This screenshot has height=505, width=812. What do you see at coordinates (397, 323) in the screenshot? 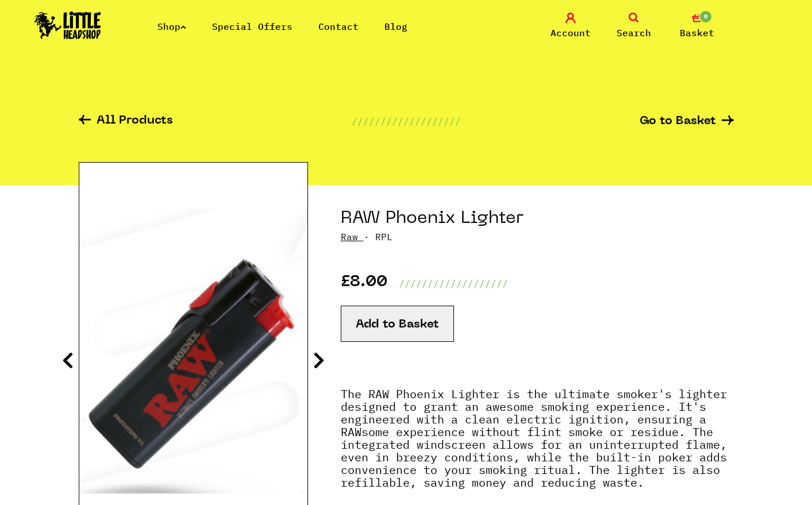
I see `button: Add to Basket` at bounding box center [397, 323].